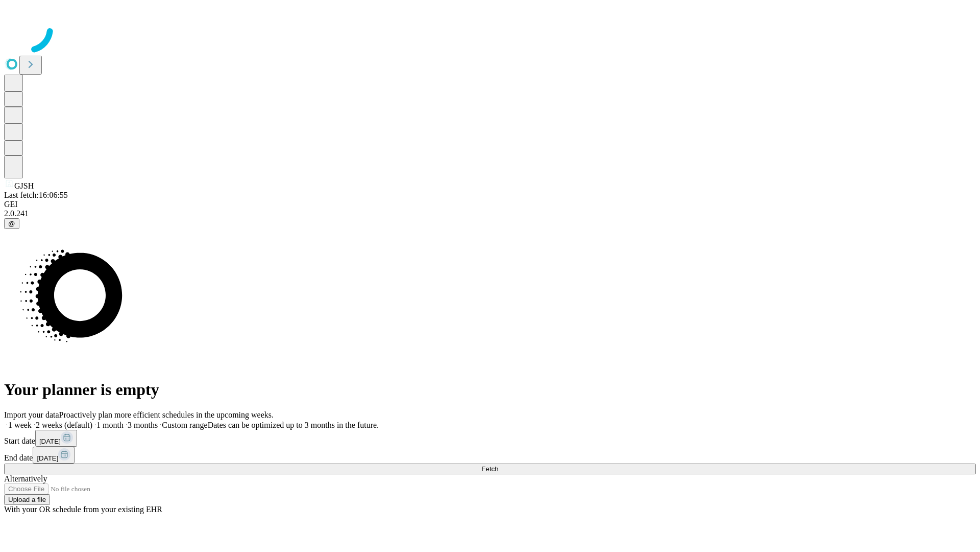 The image size is (980, 552). Describe the element at coordinates (490, 455) in the screenshot. I see `div: End date` at that location.